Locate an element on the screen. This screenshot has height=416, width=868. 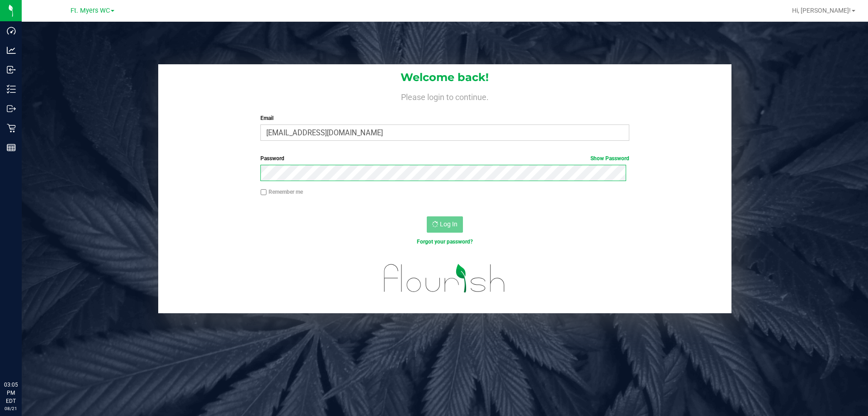
p: 03:05 PM EDT is located at coordinates (11, 393).